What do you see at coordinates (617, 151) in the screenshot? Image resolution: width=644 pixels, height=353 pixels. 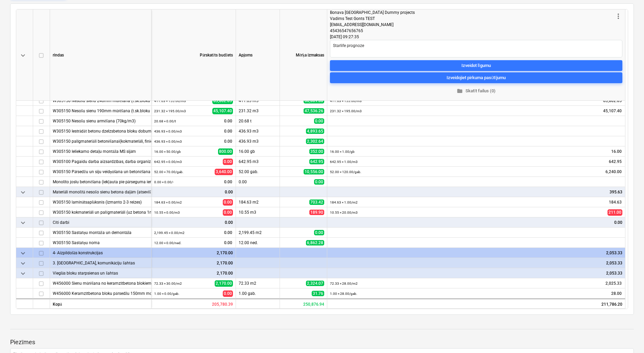 I see `span: 16.00` at bounding box center [617, 151].